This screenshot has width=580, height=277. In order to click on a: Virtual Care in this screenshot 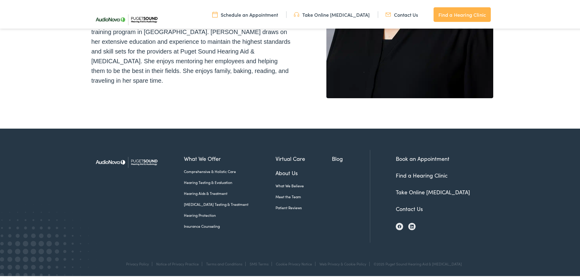, I will do `click(304, 157)`.